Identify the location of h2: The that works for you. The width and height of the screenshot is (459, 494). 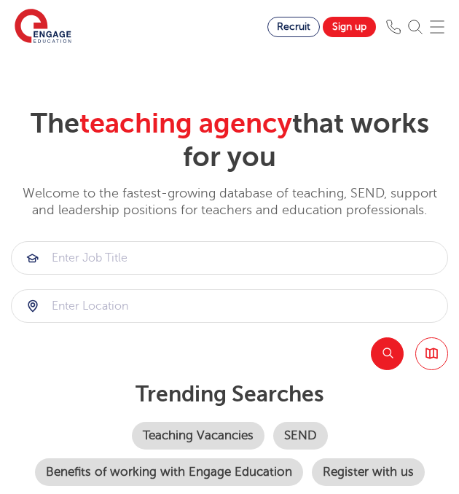
(229, 141).